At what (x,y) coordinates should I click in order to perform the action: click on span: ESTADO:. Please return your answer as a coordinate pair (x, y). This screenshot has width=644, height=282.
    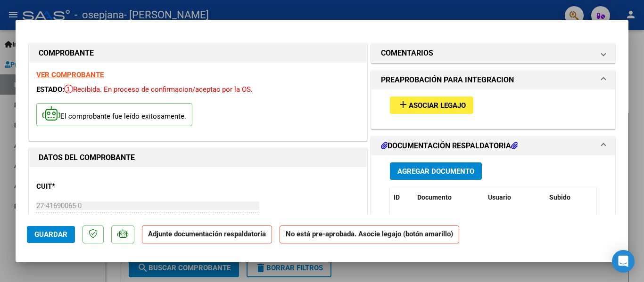
    Looking at the image, I should click on (50, 89).